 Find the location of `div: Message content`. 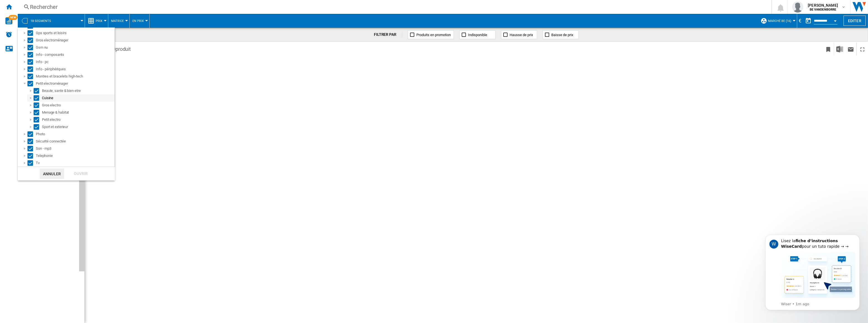

div: Message content is located at coordinates (61, 40).